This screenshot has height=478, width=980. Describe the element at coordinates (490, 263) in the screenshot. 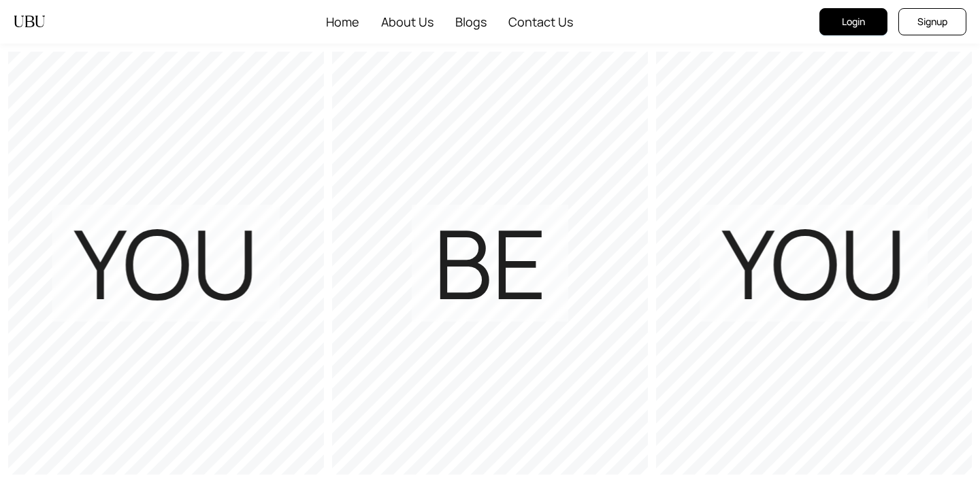

I see `h1: BE` at that location.